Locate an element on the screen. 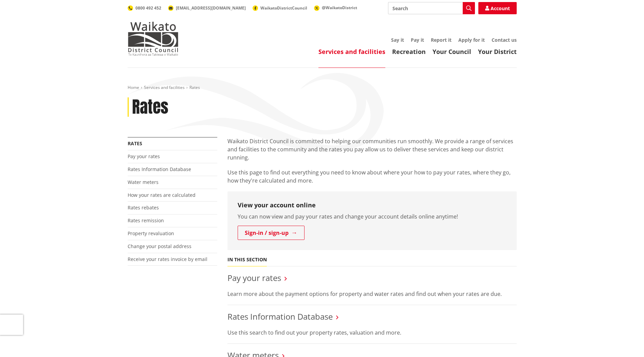  p: Learn more about the payment options for property and water rates and find out when your rates ar... is located at coordinates (372, 294).